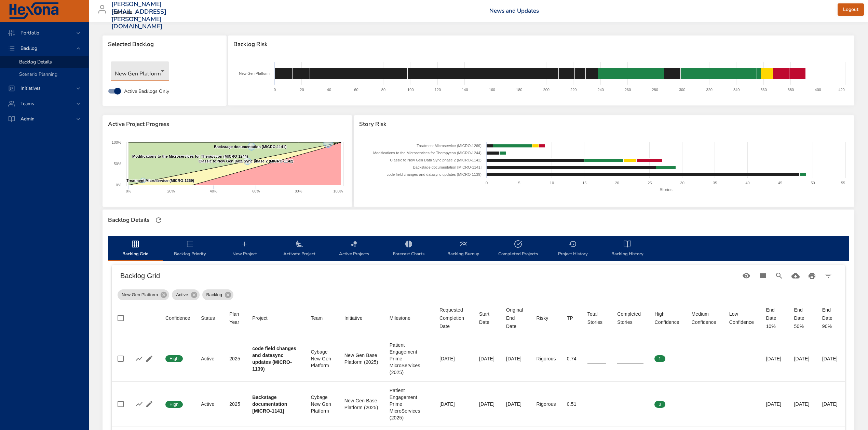  What do you see at coordinates (775, 318) in the screenshot?
I see `div: End Date 10%` at bounding box center [775, 318].